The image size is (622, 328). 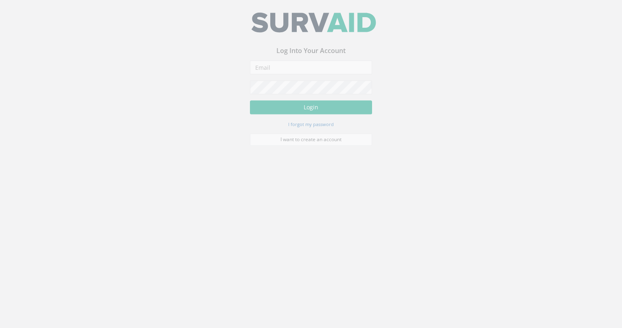 What do you see at coordinates (311, 55) in the screenshot?
I see `h3: Log Into Your Account` at bounding box center [311, 55].